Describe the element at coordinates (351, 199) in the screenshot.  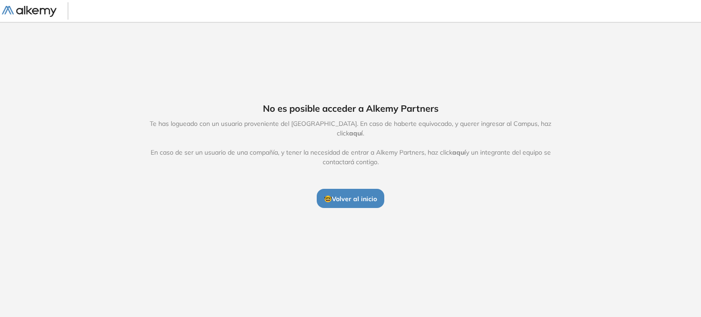
I see `button: 🤓Volver al inicio` at that location.